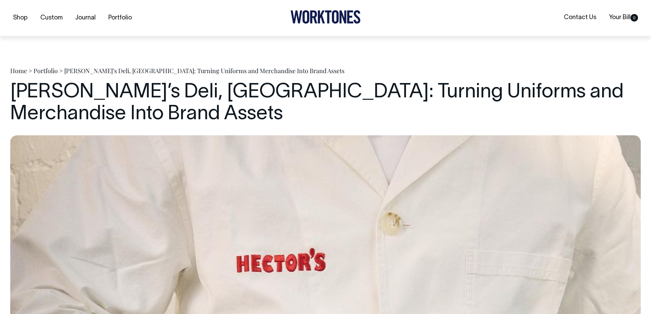  Describe the element at coordinates (624, 17) in the screenshot. I see `a: Your Bill0` at that location.